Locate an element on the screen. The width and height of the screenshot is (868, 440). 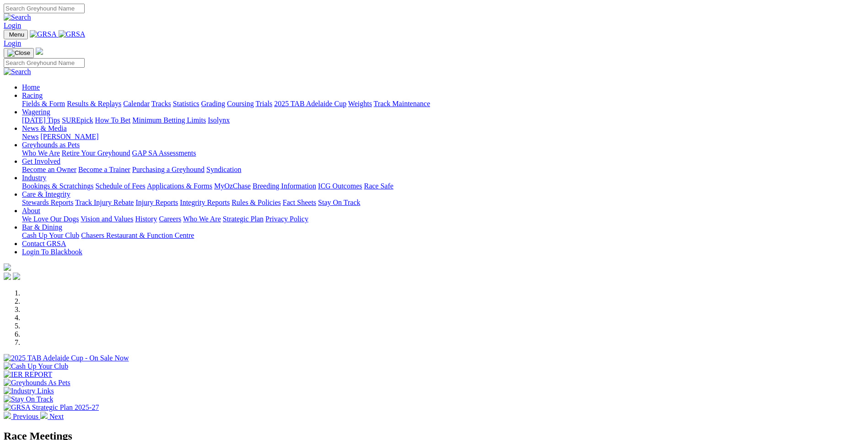
a: Strategic Plan is located at coordinates (243, 219).